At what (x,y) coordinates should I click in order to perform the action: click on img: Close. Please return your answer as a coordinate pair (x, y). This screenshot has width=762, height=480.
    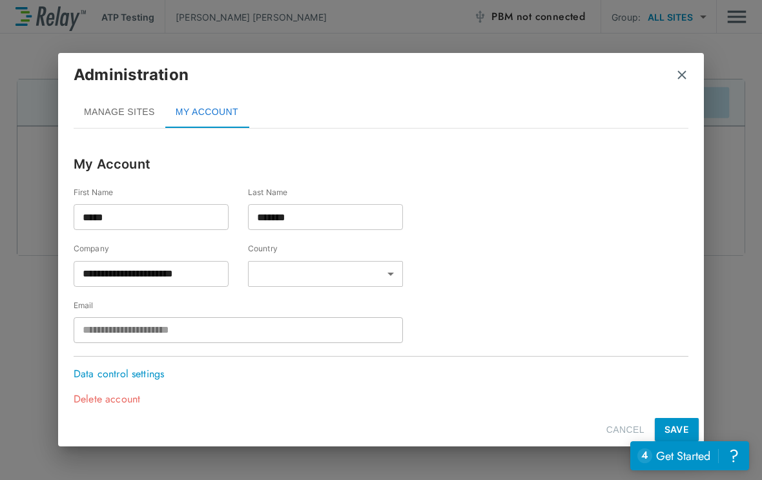
    Looking at the image, I should click on (682, 75).